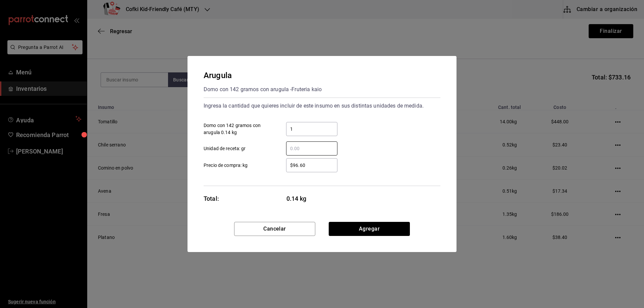  Describe the element at coordinates (312, 165) in the screenshot. I see `input: Precio de compra: kg` at that location.